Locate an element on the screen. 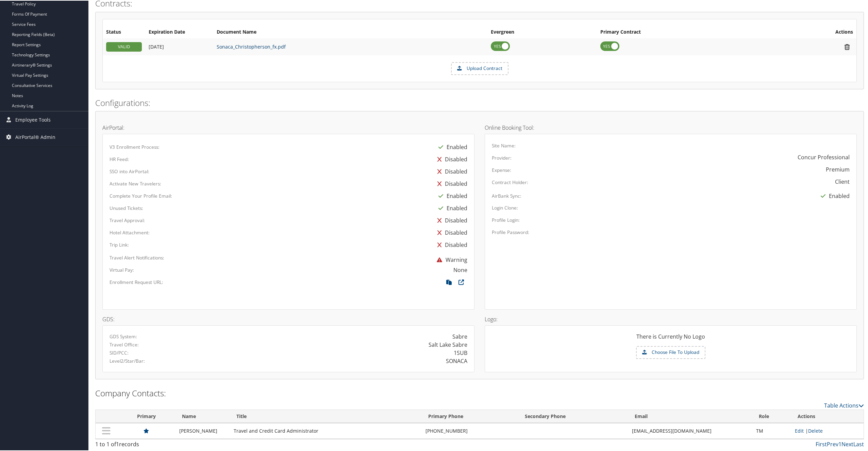  label: Travel Approval: is located at coordinates (127, 220).